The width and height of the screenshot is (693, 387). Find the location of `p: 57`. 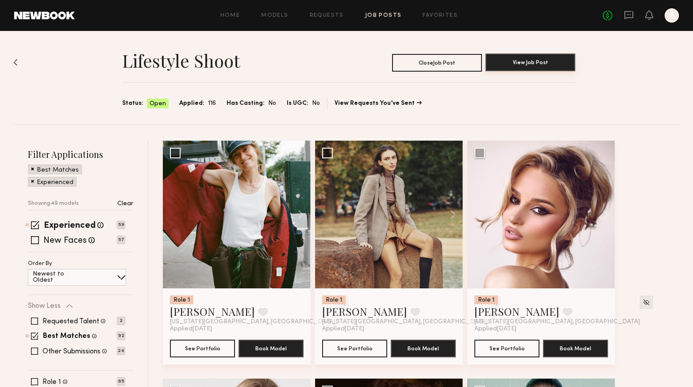

p: 57 is located at coordinates (121, 240).